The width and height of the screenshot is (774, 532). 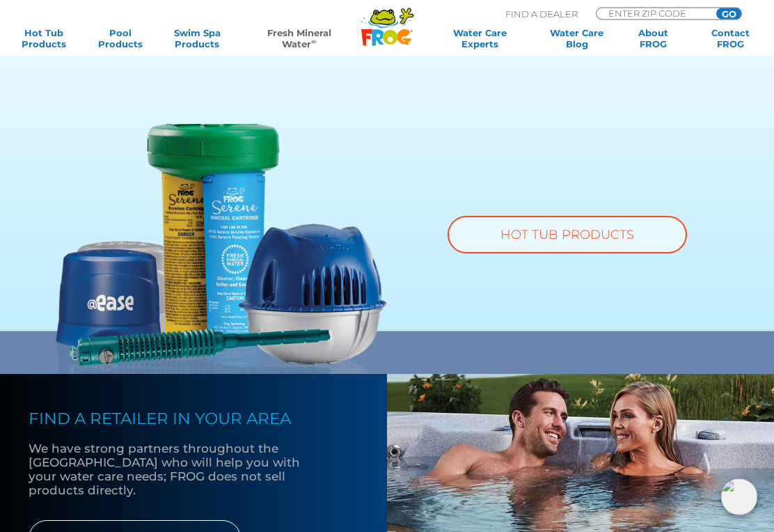 I want to click on a: Fresh MineralWater∞, so click(x=299, y=38).